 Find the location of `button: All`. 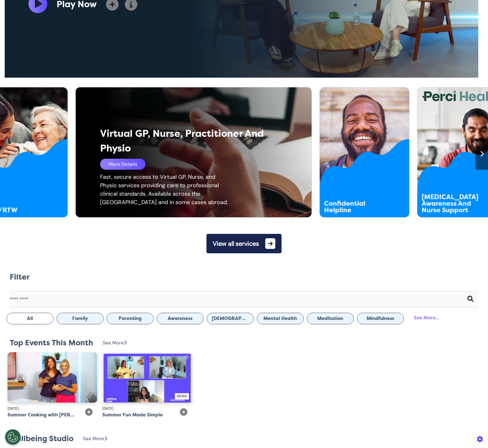

button: All is located at coordinates (30, 319).